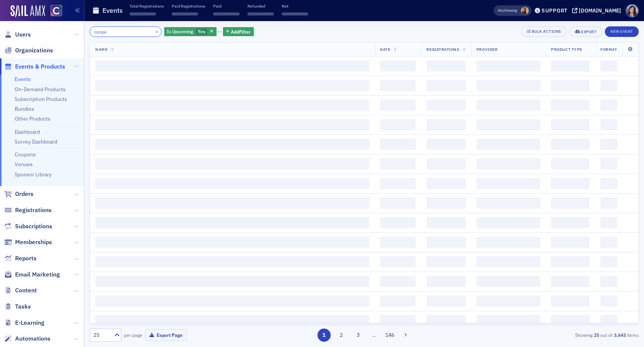 This screenshot has width=644, height=347. What do you see at coordinates (133, 335) in the screenshot?
I see `label: per page` at bounding box center [133, 335].